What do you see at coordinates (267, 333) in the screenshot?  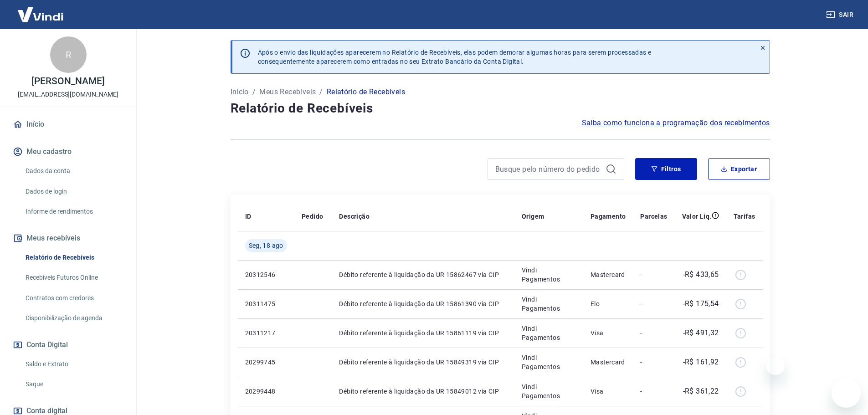 I see `p: 20311217` at bounding box center [267, 333].